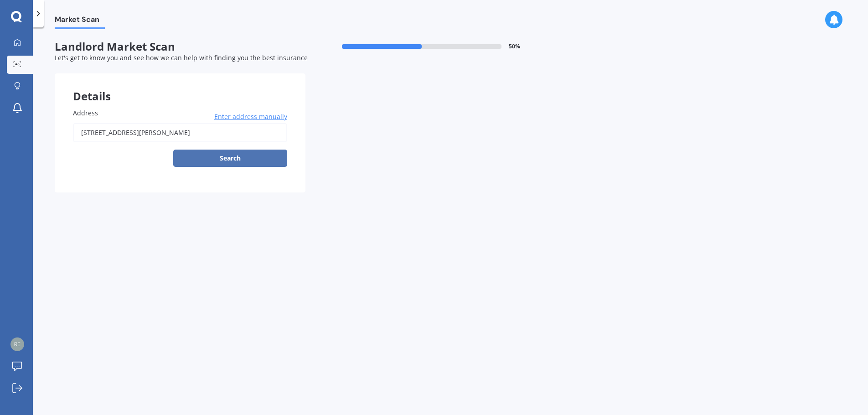 The image size is (868, 415). What do you see at coordinates (230, 158) in the screenshot?
I see `button: Search` at bounding box center [230, 158].